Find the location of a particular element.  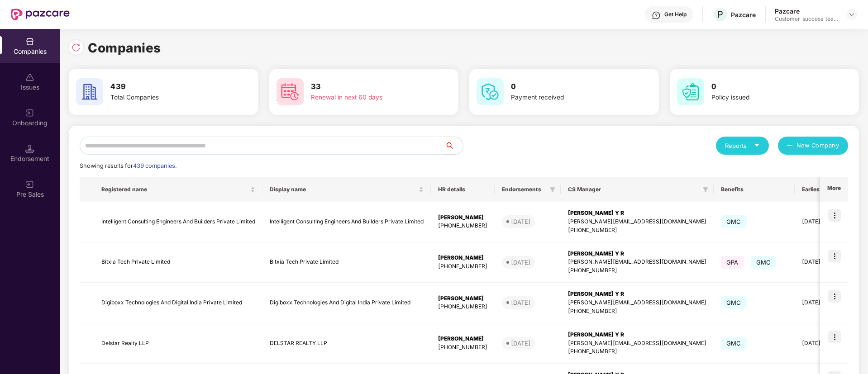

span: plus is located at coordinates (789, 146).